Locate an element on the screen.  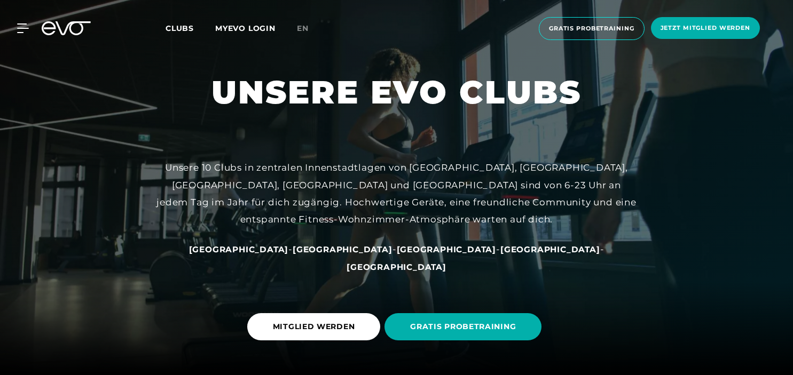
h1: UNSERE EVO CLUBS is located at coordinates (396, 92).